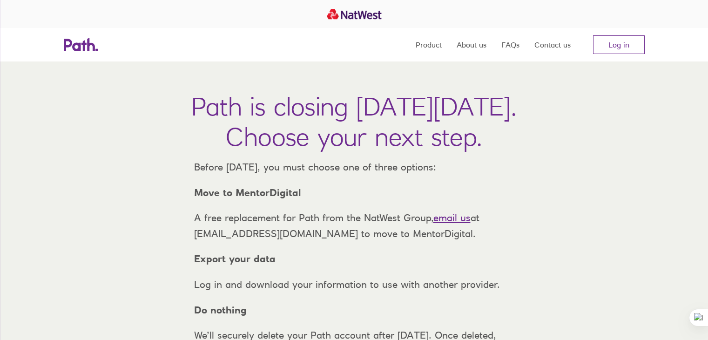 The height and width of the screenshot is (340, 708). What do you see at coordinates (248, 192) in the screenshot?
I see `strong: Move to MentorDigital` at bounding box center [248, 192].